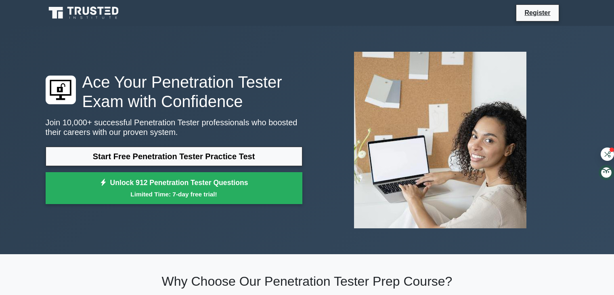 Image resolution: width=614 pixels, height=295 pixels. What do you see at coordinates (174, 194) in the screenshot?
I see `small: Limited Time: 7-day free trial!` at bounding box center [174, 194].